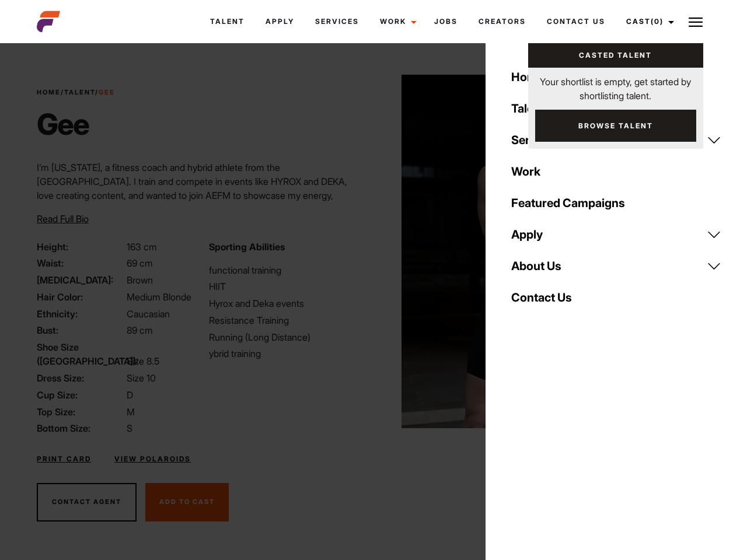  I want to click on li: HIIT, so click(288, 286).